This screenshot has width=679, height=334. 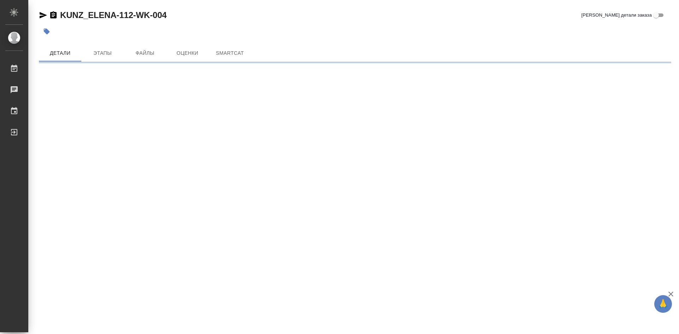 I want to click on button: Добавить тэг, so click(x=47, y=31).